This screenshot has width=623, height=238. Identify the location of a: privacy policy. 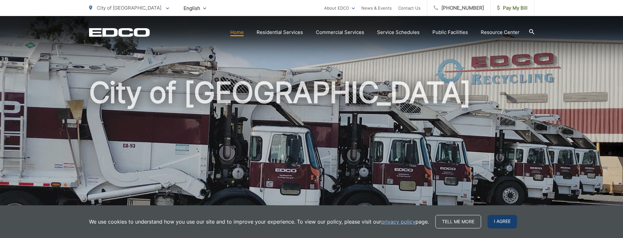
(398, 221).